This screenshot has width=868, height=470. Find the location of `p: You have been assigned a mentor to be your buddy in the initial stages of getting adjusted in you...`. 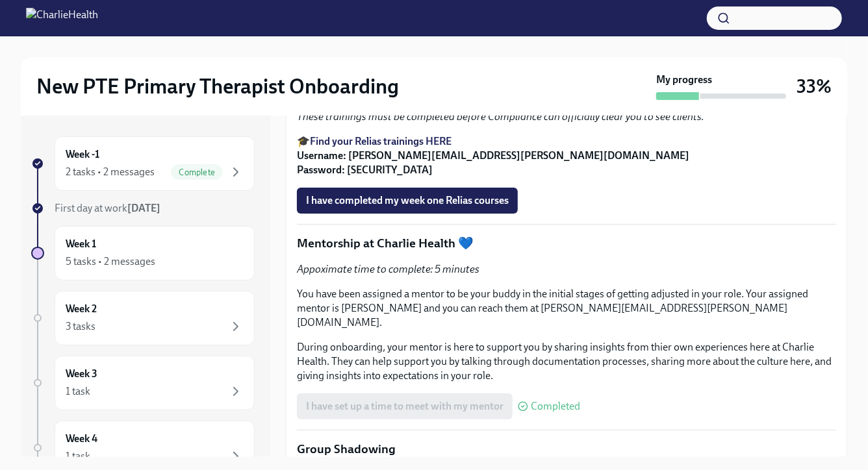

p: You have been assigned a mentor to be your buddy in the initial stages of getting adjusted in you... is located at coordinates (567, 309).